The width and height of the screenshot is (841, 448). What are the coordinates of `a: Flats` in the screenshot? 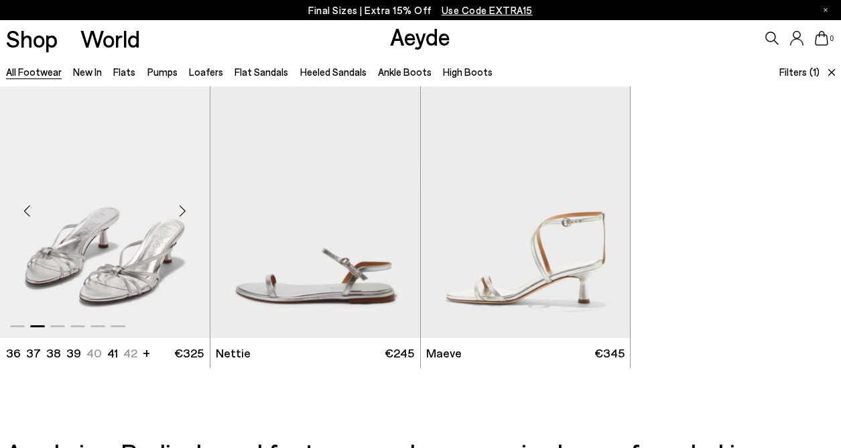 It's located at (124, 72).